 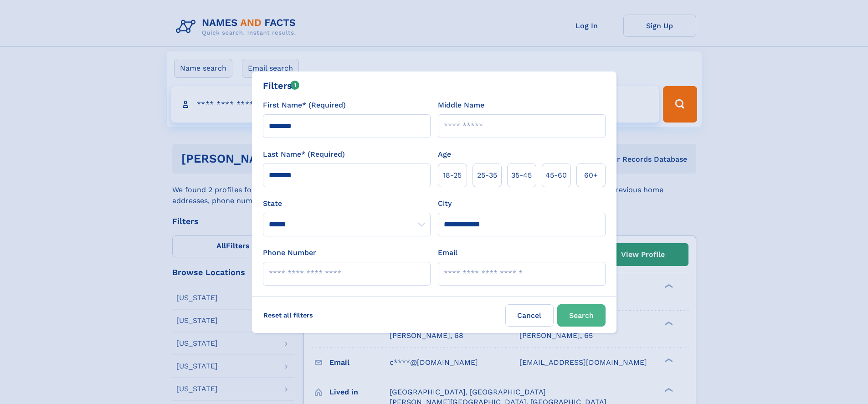 I want to click on label: Age, so click(x=444, y=154).